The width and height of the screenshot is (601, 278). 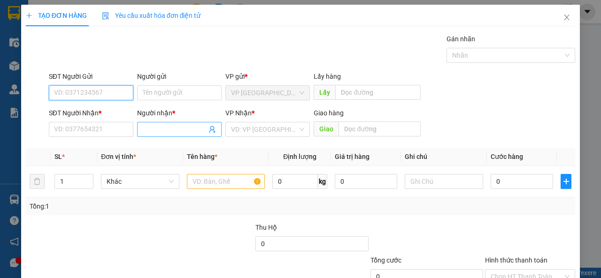 What do you see at coordinates (567, 18) in the screenshot?
I see `button: Close` at bounding box center [567, 18].